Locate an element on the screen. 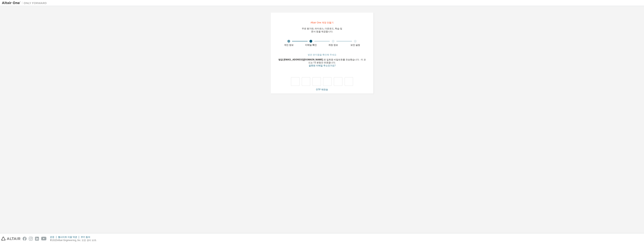 The image size is (644, 244). img: youtube.svg is located at coordinates (44, 238).